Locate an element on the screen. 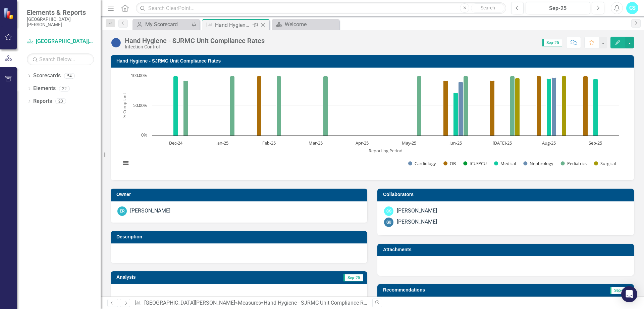 Image resolution: width=644 pixels, height=309 pixels. input: Search ClearPoint... is located at coordinates (321, 8).